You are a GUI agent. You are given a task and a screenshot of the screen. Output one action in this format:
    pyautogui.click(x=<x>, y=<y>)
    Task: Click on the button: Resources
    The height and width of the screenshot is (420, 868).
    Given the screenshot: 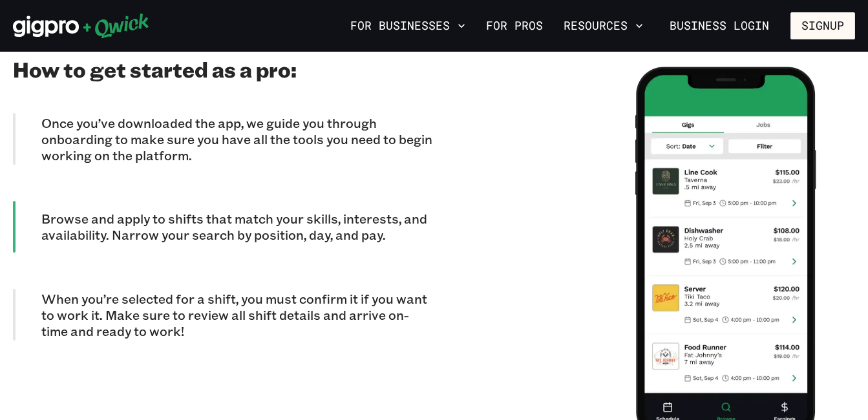 What is the action you would take?
    pyautogui.click(x=603, y=26)
    